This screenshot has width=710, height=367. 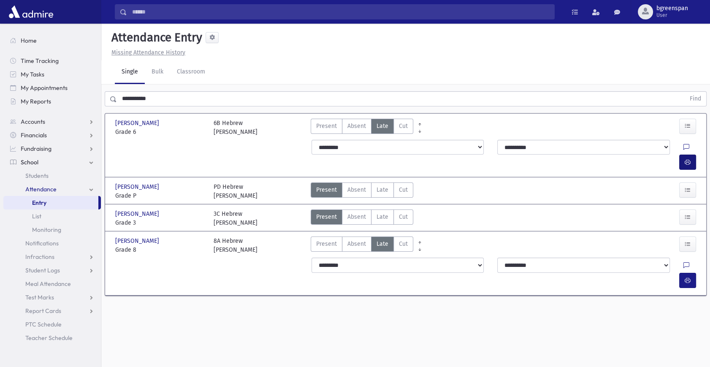 What do you see at coordinates (36, 149) in the screenshot?
I see `span: Fundraising` at bounding box center [36, 149].